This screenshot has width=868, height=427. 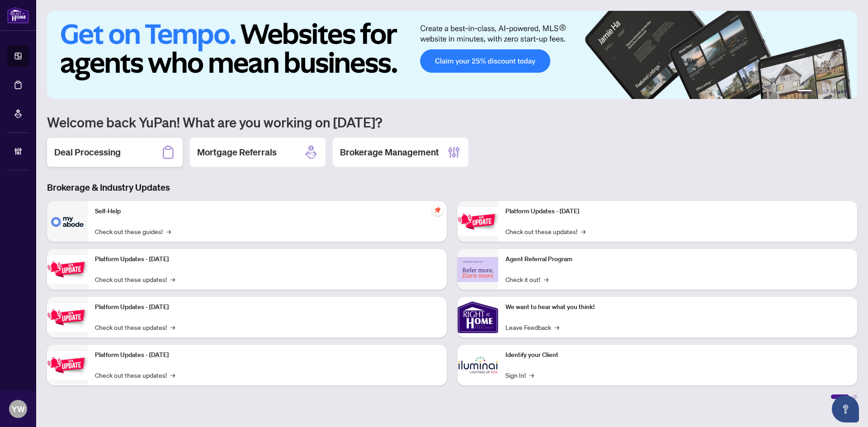 I want to click on a: Check out these guides!→, so click(x=133, y=231).